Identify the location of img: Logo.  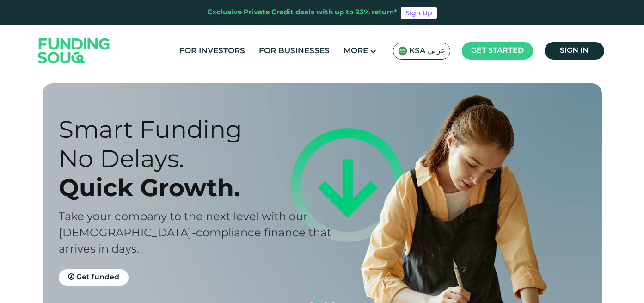
(74, 51).